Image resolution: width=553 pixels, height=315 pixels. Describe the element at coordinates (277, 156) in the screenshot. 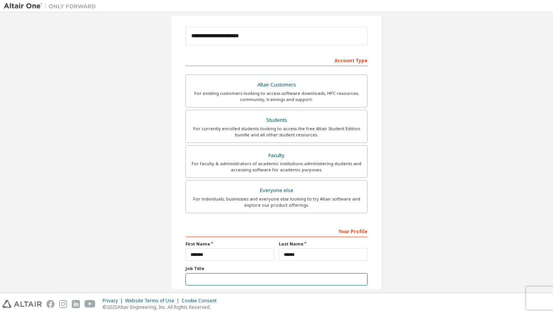

I see `div: Faculty` at that location.